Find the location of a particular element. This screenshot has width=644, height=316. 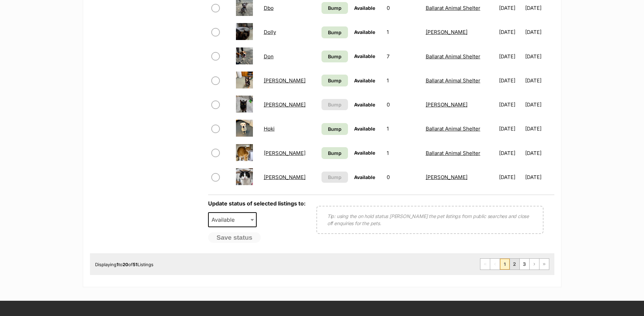

a: Last page is located at coordinates (544, 264).